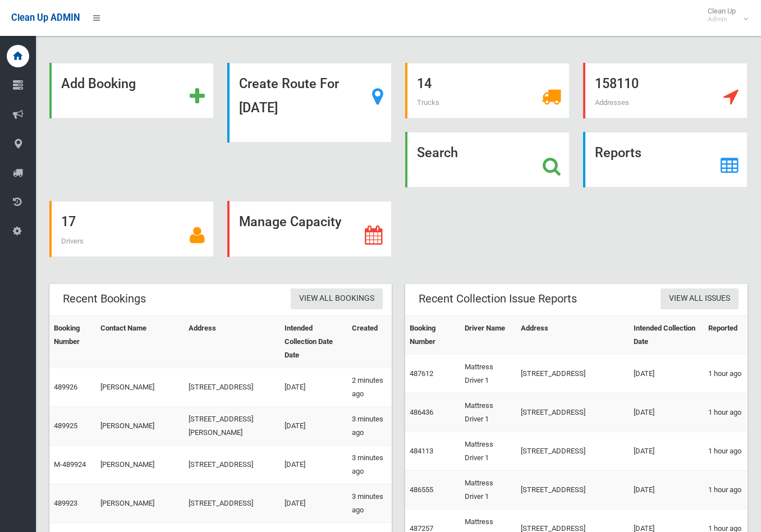 The width and height of the screenshot is (761, 532). I want to click on a: View All Issues, so click(699, 299).